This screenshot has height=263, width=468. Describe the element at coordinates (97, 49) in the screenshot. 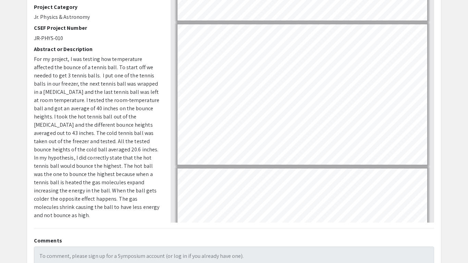

I see `h2: Abstract or Description` at that location.